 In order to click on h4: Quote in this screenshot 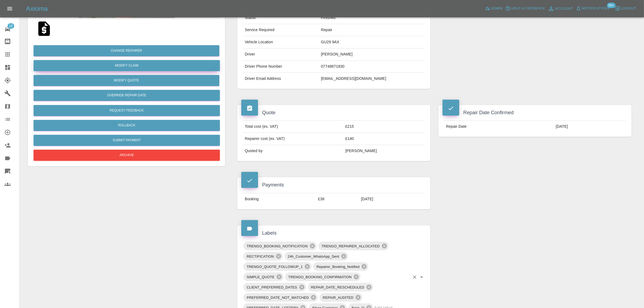, I will do `click(334, 113)`.